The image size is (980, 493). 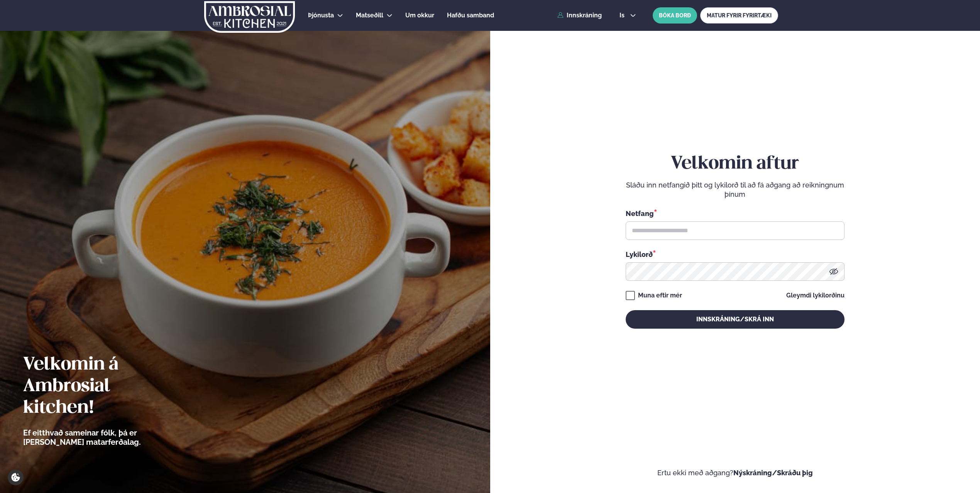 What do you see at coordinates (15, 478) in the screenshot?
I see `a: Cookie settings` at bounding box center [15, 478].